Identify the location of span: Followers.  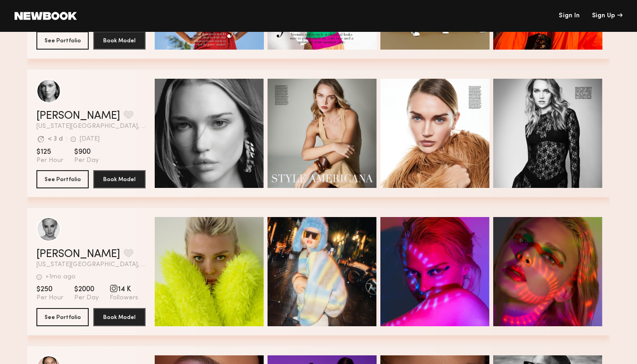
(123, 298).